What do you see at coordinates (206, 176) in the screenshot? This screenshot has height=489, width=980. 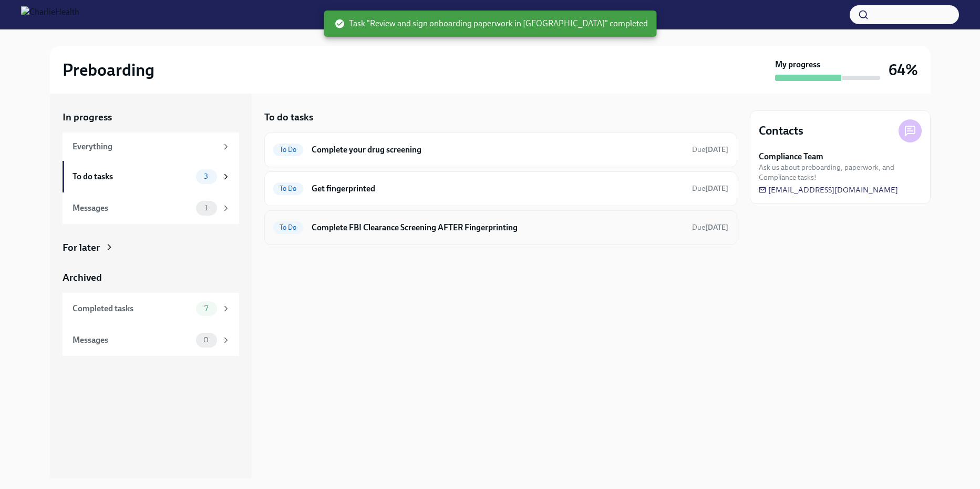 I see `span: 3` at bounding box center [206, 176].